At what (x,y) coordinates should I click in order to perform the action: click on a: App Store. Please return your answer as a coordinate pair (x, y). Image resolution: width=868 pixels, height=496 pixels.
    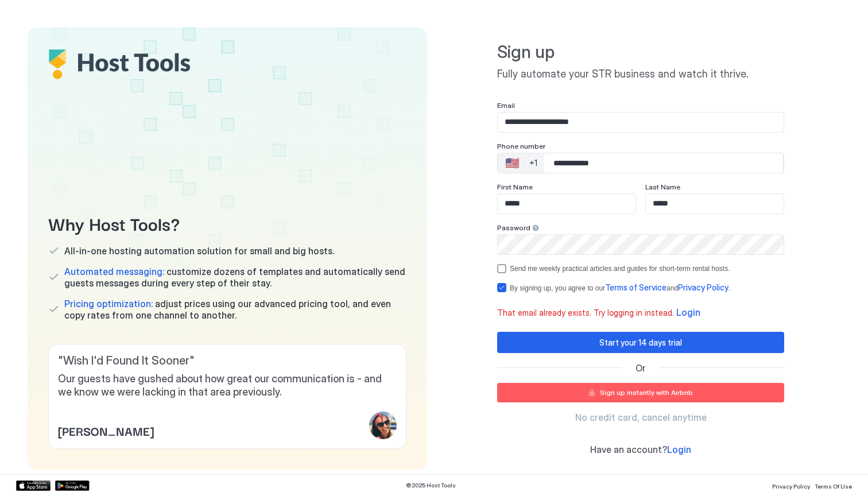
    Looking at the image, I should click on (33, 485).